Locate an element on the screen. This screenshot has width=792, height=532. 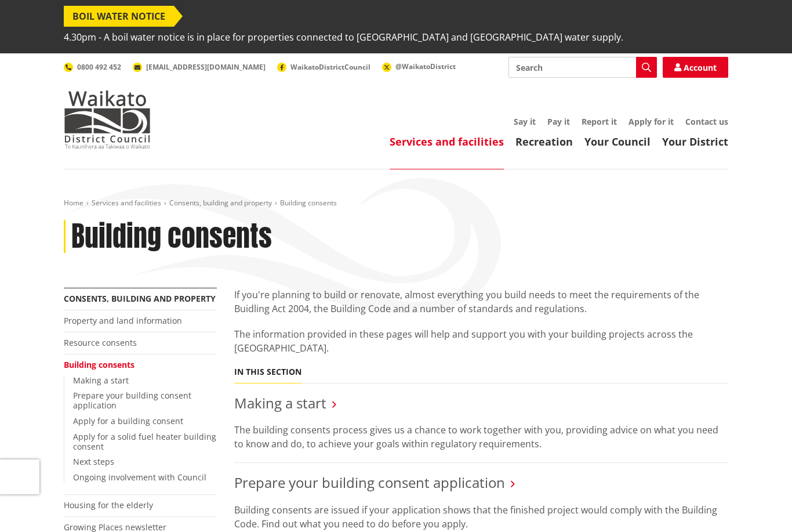
input: Search input is located at coordinates (583, 67).